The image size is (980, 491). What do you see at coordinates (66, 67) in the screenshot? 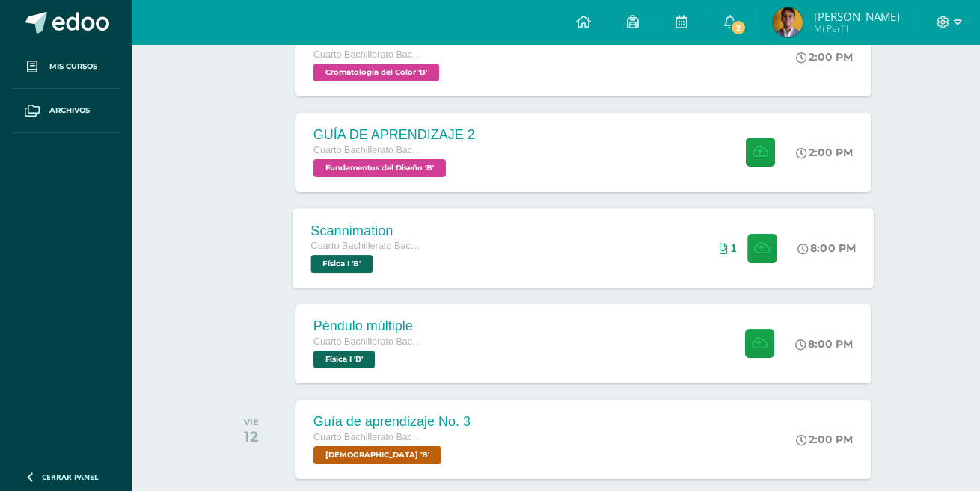
I see `a: Mis cursos` at bounding box center [66, 67].